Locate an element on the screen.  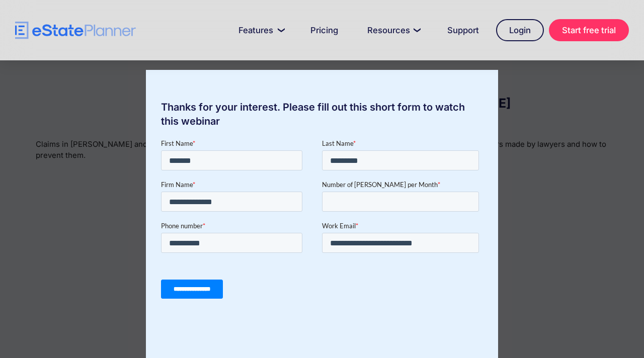
a: Resources is located at coordinates (392, 30).